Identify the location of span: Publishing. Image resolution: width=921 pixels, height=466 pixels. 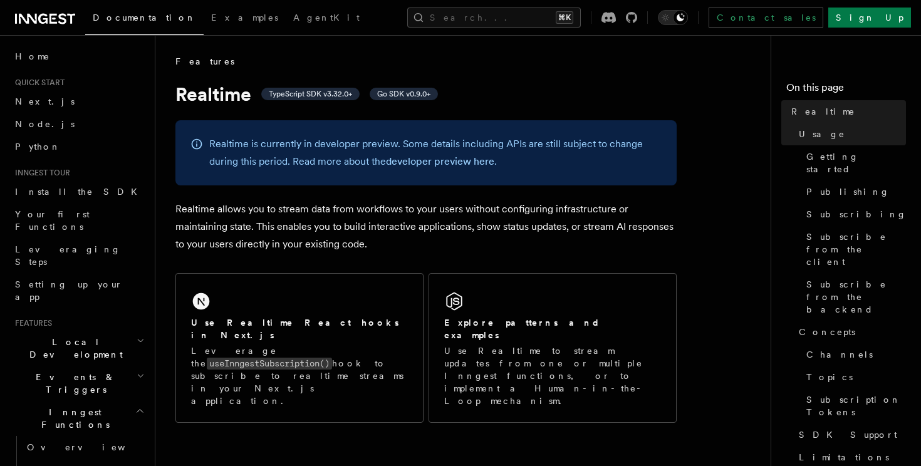
(848, 192).